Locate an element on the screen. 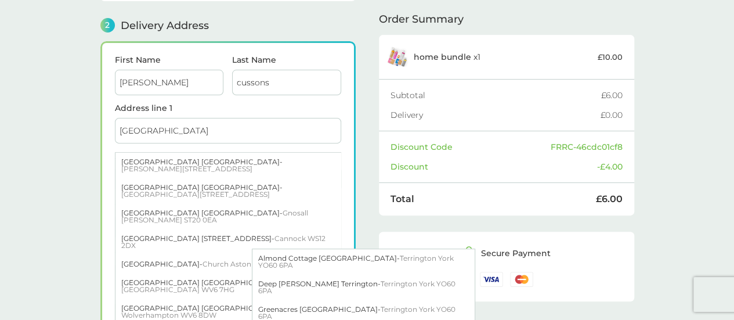 This screenshot has width=734, height=320. div: Subtotal is located at coordinates (495, 95).